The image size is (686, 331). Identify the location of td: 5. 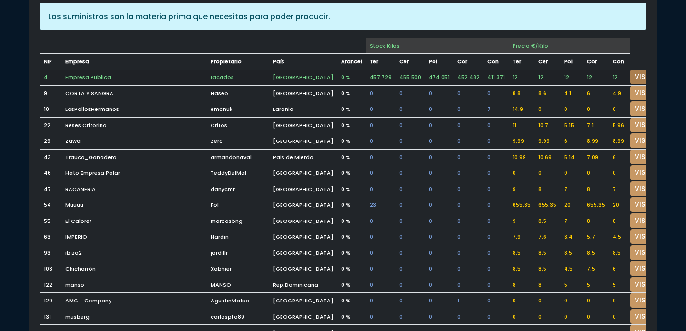
(619, 285).